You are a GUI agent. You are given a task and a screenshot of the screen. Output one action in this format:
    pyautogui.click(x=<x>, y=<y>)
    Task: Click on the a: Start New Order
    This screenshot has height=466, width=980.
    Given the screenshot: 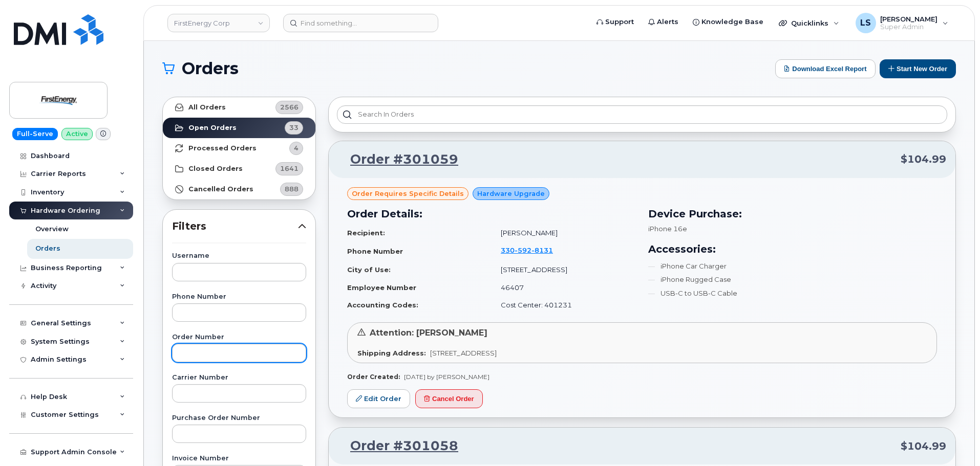 What is the action you would take?
    pyautogui.click(x=917, y=69)
    